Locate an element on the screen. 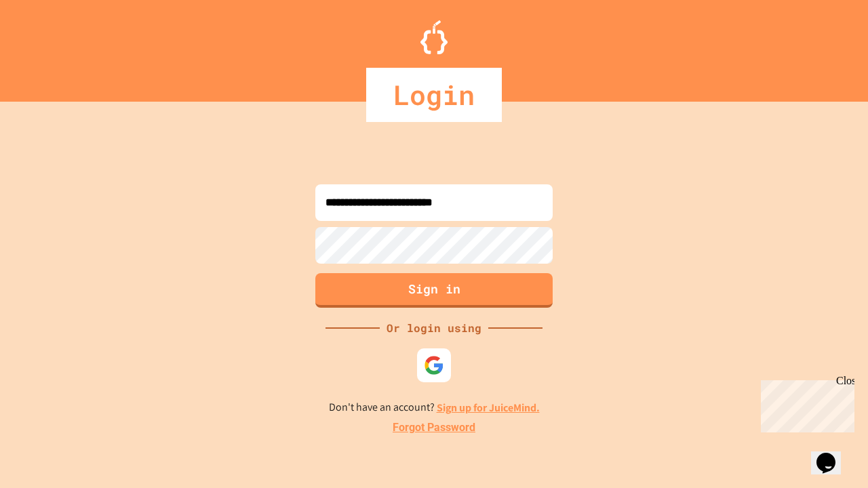 The height and width of the screenshot is (488, 868). div: Login is located at coordinates (434, 95).